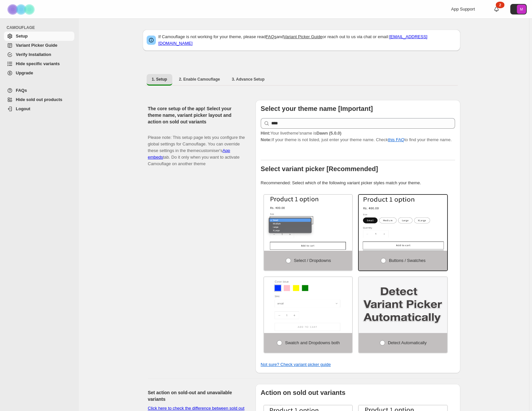  I want to click on img: Detect Automatically, so click(403, 305).